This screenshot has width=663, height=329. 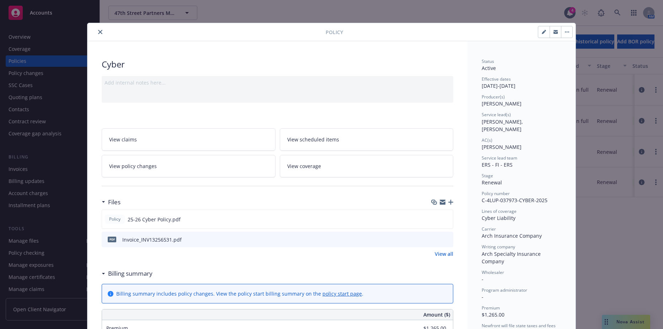 I want to click on a: View coverage, so click(x=367, y=166).